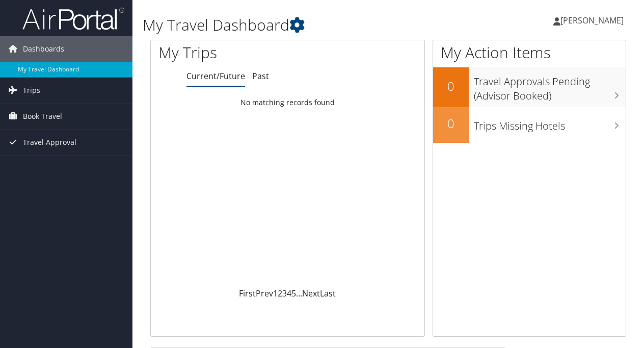 This screenshot has height=348, width=644. What do you see at coordinates (550, 86) in the screenshot?
I see `h3: Travel Approvals Pending (Advisor Booked)` at bounding box center [550, 86].